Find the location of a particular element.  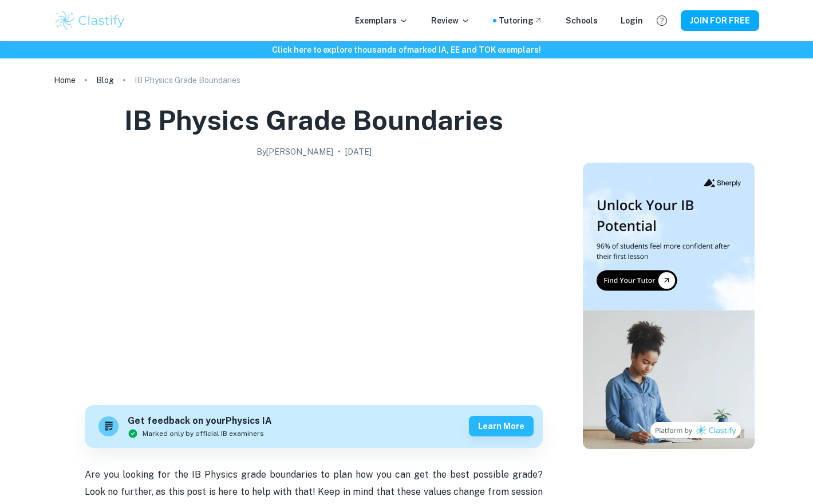

a: Tutoring is located at coordinates (521, 21).